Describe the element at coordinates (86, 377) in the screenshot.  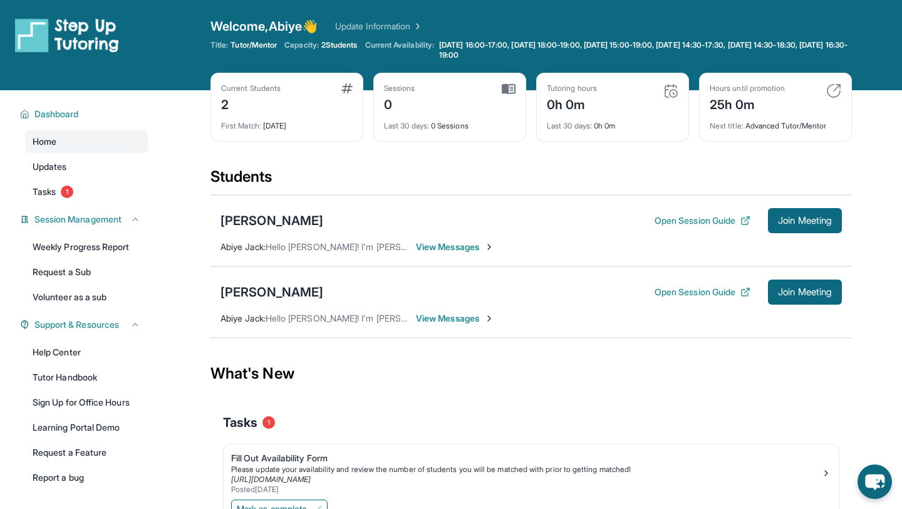
I see `a: Tutor Handbook` at that location.